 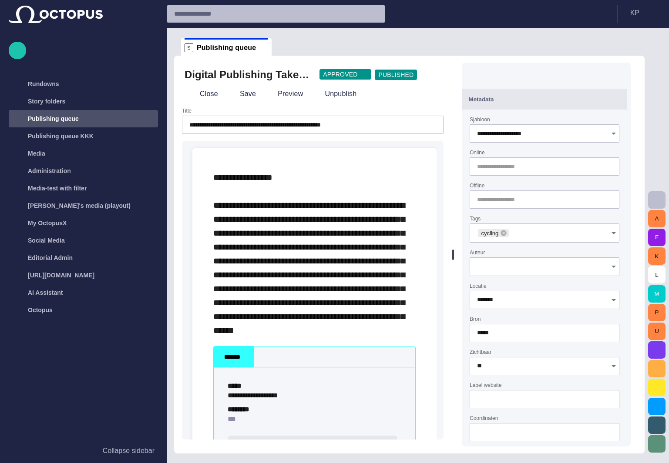 I want to click on p: S, so click(x=189, y=48).